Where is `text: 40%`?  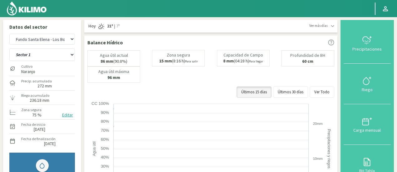
text: 40% is located at coordinates (105, 157).